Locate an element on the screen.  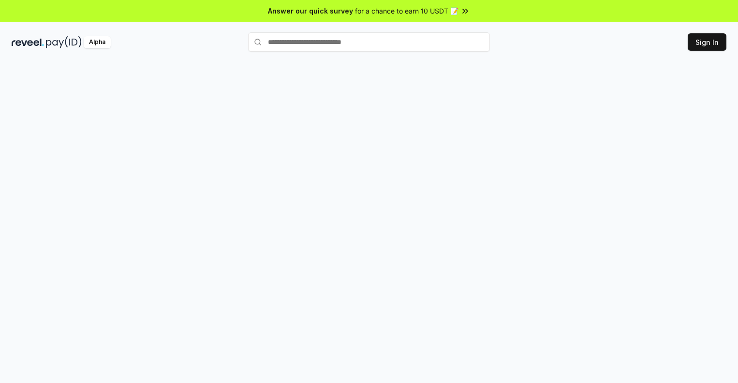
span: Answer our quick survey is located at coordinates (310, 11).